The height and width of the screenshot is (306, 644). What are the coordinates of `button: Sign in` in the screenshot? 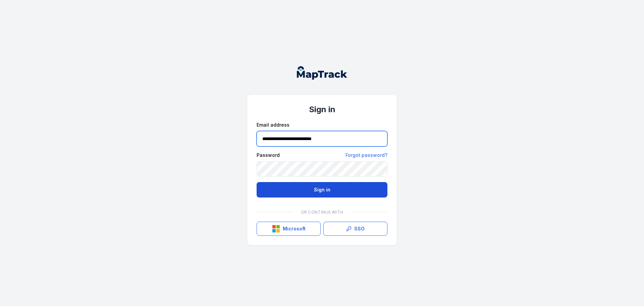 It's located at (322, 190).